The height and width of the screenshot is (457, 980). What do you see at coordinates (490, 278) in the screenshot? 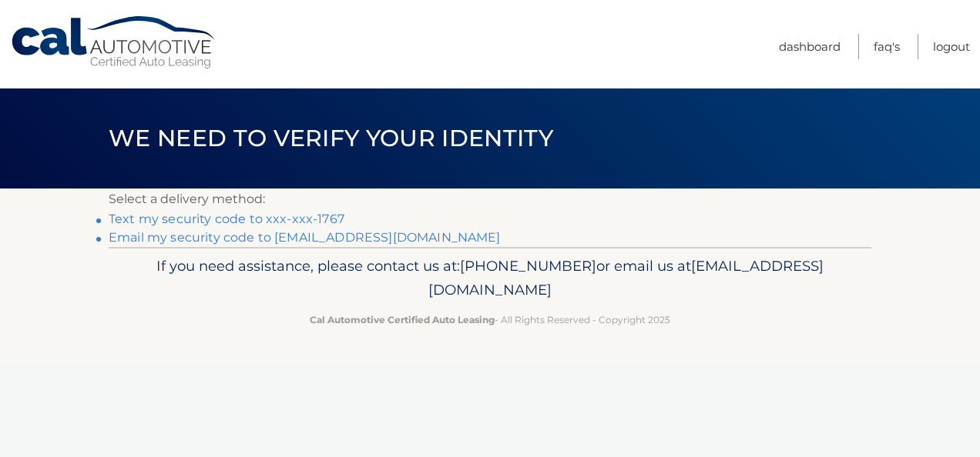
I see `p: If you need assistance, please contact us at: or email us at` at bounding box center [490, 278].